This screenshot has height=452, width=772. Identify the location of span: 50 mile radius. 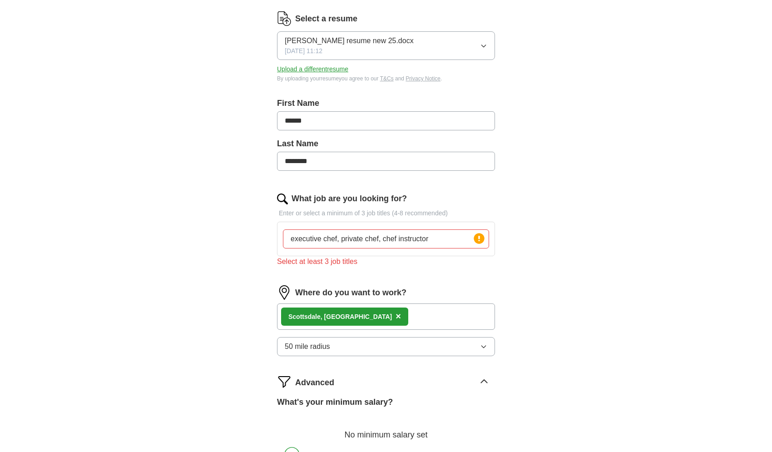
(307, 346).